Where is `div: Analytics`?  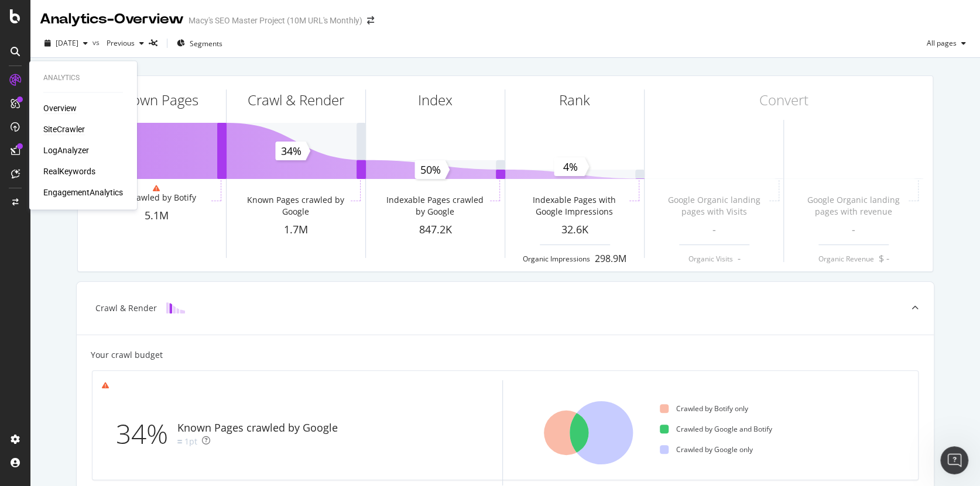 div: Analytics is located at coordinates (83, 78).